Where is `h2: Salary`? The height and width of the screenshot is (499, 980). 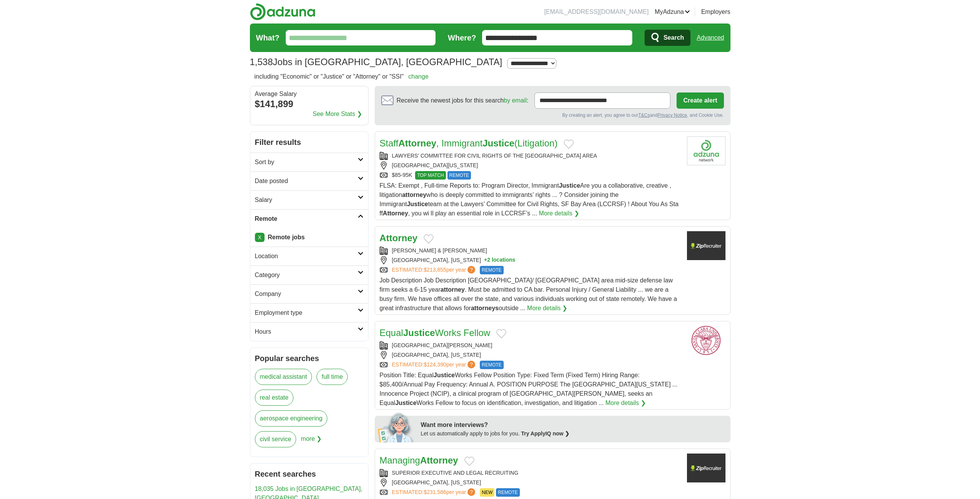 h2: Salary is located at coordinates (306, 200).